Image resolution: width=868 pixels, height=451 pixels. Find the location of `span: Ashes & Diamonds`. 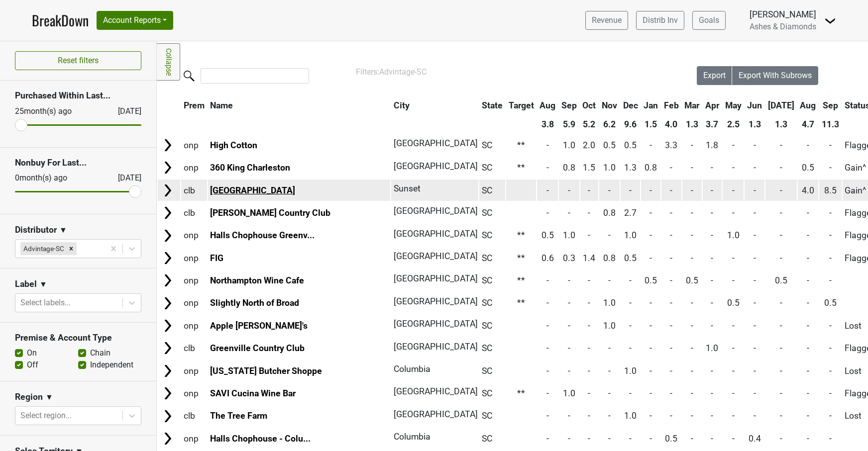

span: Ashes & Diamonds is located at coordinates (783, 27).